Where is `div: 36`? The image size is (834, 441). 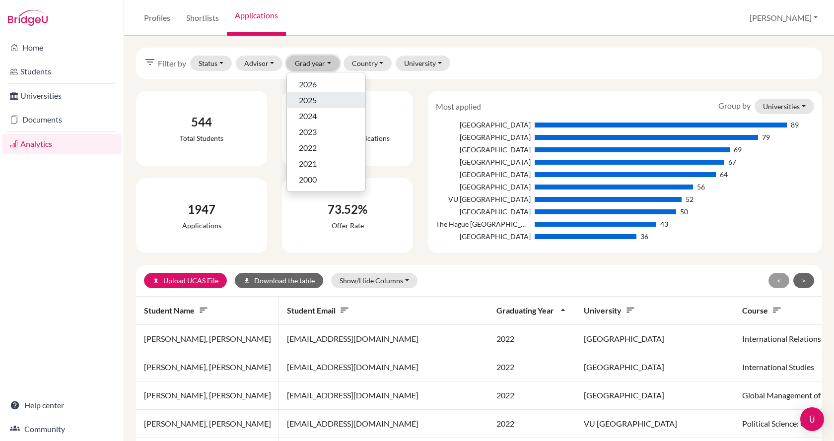 div: 36 is located at coordinates (644, 236).